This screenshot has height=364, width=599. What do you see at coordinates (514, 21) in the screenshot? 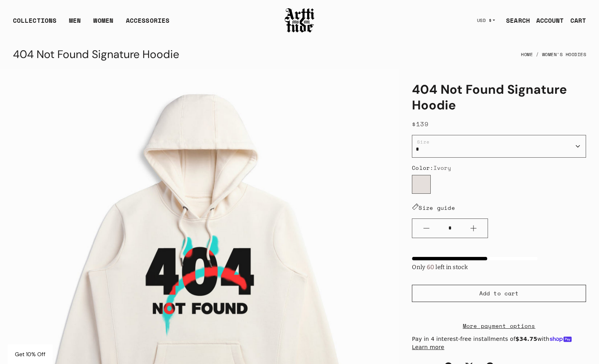
I see `a: SEARCH` at bounding box center [514, 21].